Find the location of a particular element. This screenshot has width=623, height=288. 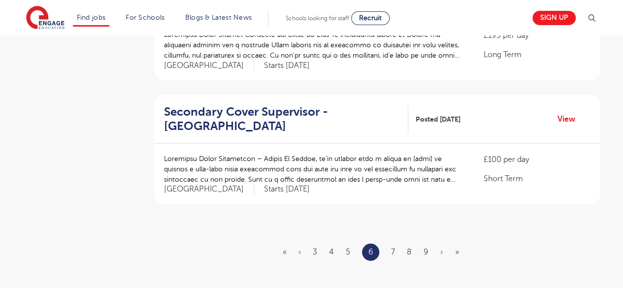

a: Sign up is located at coordinates (554, 18).